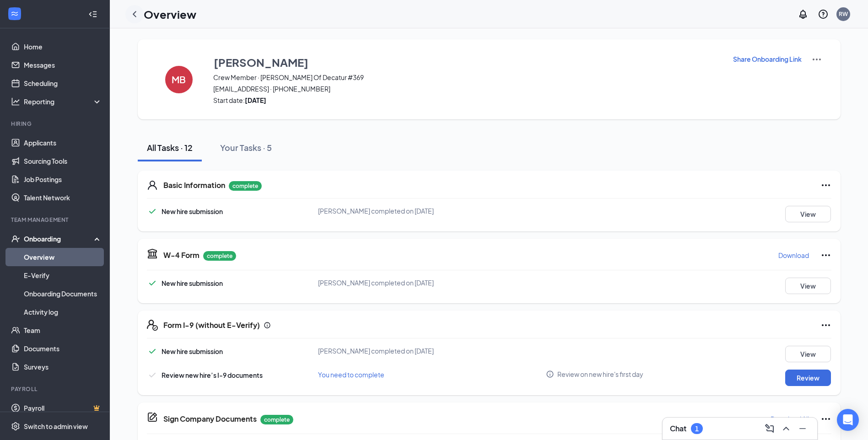  What do you see at coordinates (351, 375) in the screenshot?
I see `span: You need to complete` at bounding box center [351, 375].